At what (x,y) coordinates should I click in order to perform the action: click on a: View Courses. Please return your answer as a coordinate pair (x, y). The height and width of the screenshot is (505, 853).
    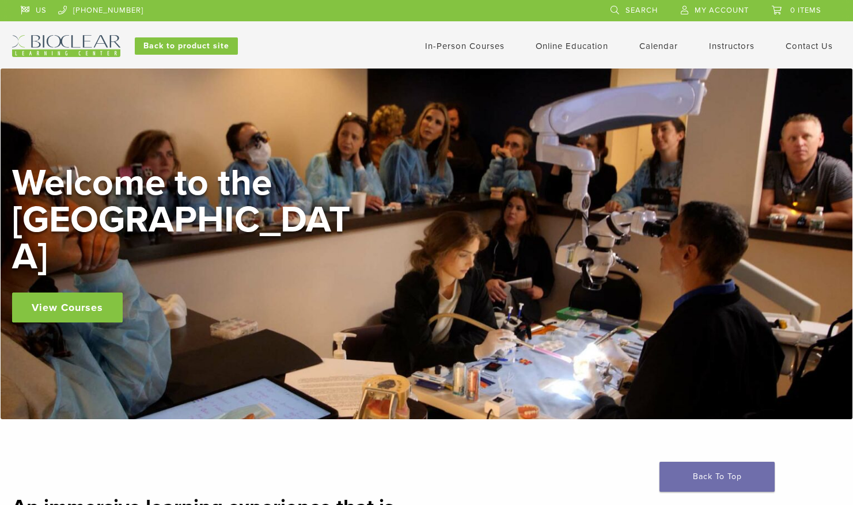
    Looking at the image, I should click on (67, 308).